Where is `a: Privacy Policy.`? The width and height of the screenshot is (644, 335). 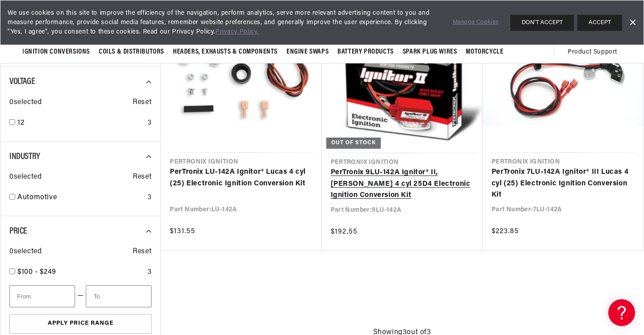 a: Privacy Policy. is located at coordinates (237, 32).